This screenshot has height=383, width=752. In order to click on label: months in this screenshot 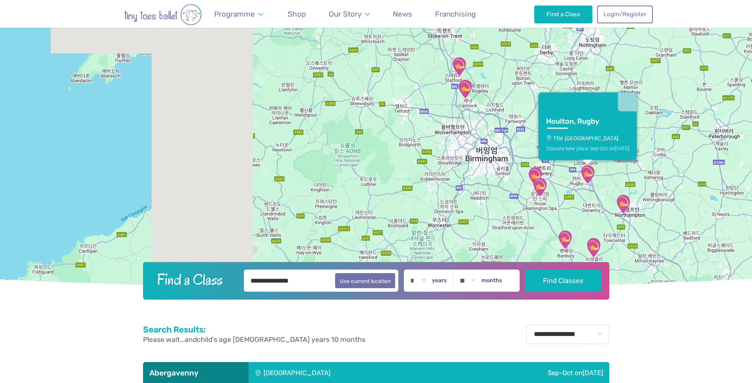, I will do `click(491, 280)`.